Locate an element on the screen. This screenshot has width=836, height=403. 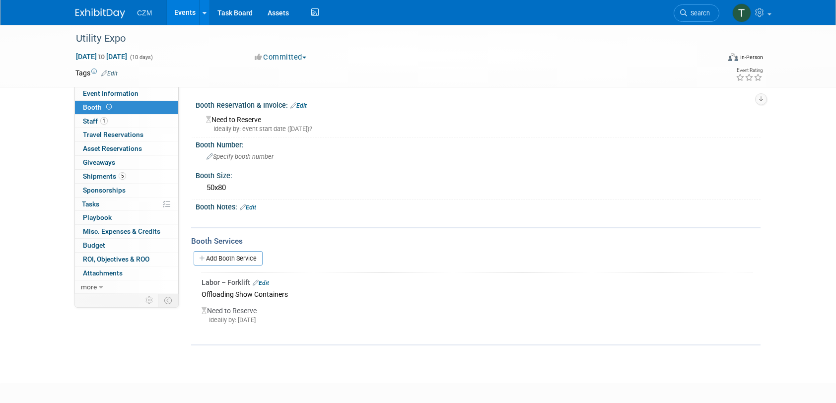
div: Event Rating is located at coordinates (749, 71).